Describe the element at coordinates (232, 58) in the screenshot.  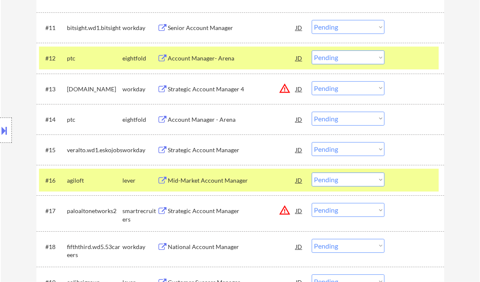
I see `div: Account Manager- Arena` at that location.